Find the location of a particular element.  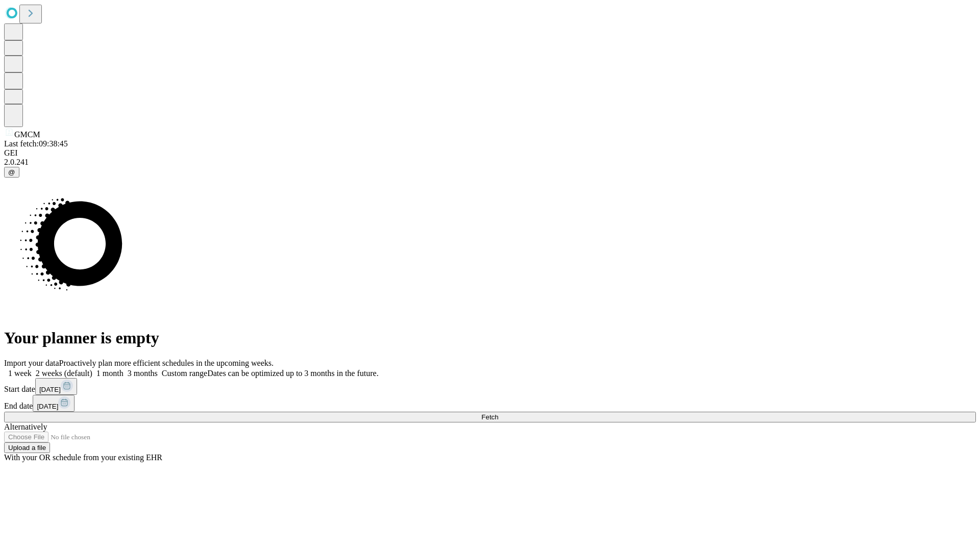

span: Custom range is located at coordinates (185, 373).